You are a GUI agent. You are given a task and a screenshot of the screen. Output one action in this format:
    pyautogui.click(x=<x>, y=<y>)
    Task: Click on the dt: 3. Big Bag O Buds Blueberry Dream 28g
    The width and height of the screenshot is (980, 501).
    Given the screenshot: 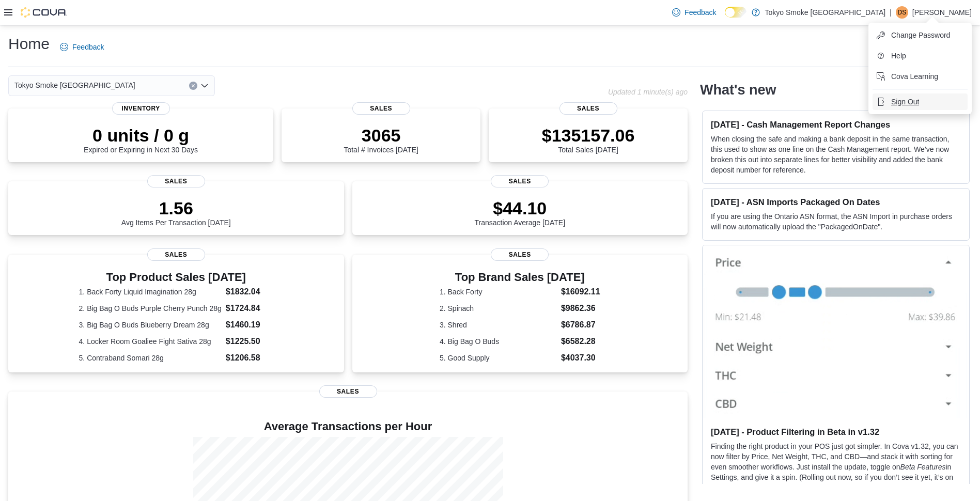 What is the action you would take?
    pyautogui.click(x=150, y=325)
    